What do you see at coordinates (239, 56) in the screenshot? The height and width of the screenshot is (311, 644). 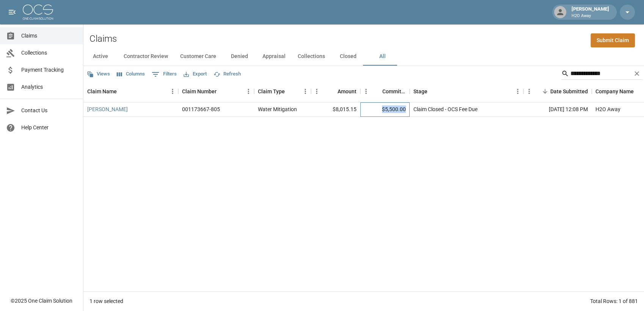 I see `button: Denied` at bounding box center [239, 56].